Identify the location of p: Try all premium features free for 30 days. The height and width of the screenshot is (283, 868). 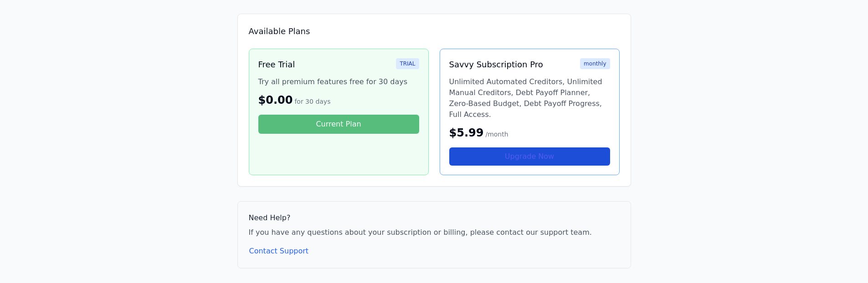
(338, 82).